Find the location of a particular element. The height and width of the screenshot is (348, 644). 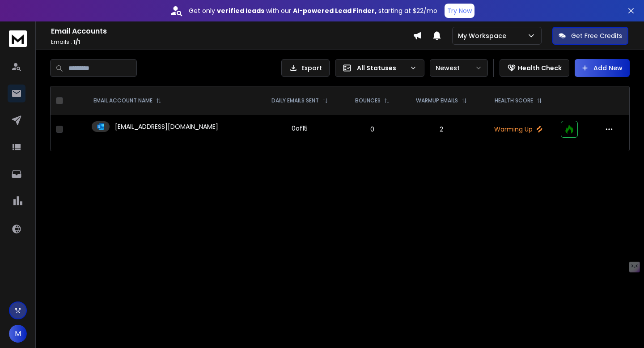

div: 0 of 15 is located at coordinates (300, 128).